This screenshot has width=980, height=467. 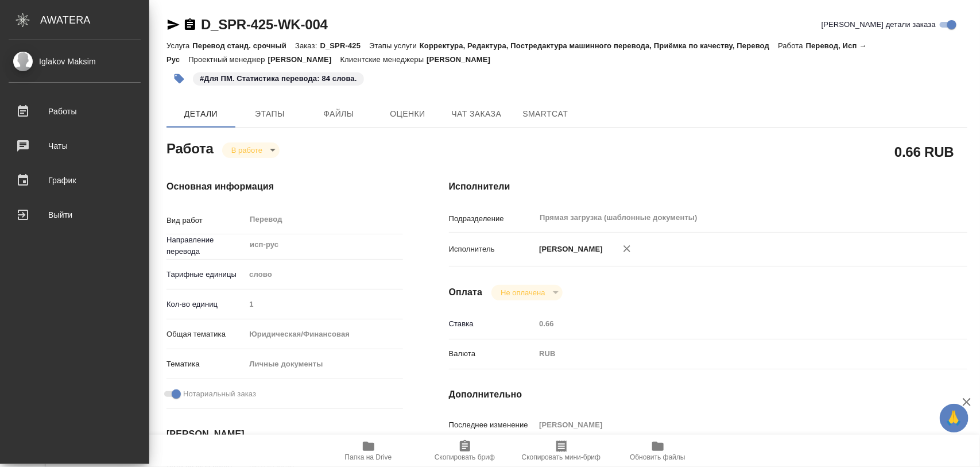 I want to click on div: График, so click(x=74, y=180).